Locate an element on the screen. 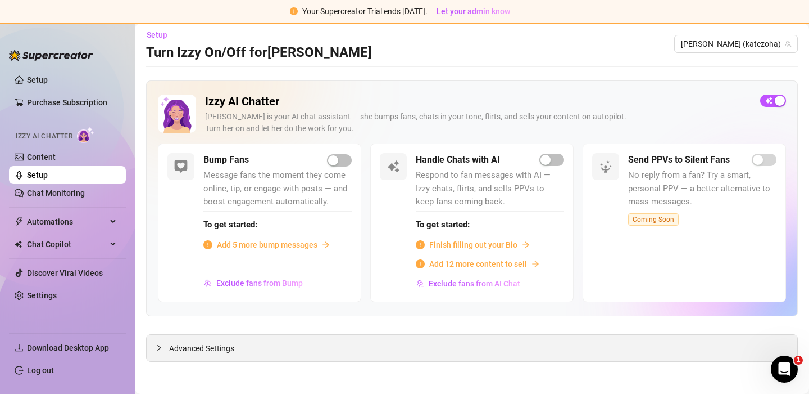 This screenshot has height=394, width=809. button: Let your admin know is located at coordinates (473, 11).